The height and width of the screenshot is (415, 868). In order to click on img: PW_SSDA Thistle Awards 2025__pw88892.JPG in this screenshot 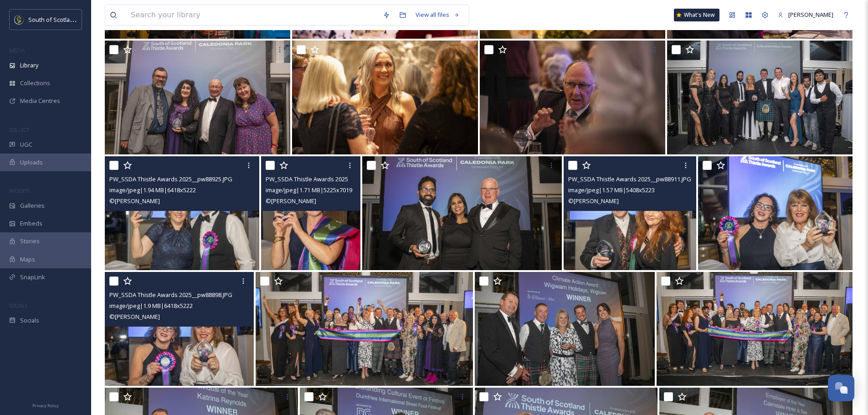, I will do `click(364, 329)`.